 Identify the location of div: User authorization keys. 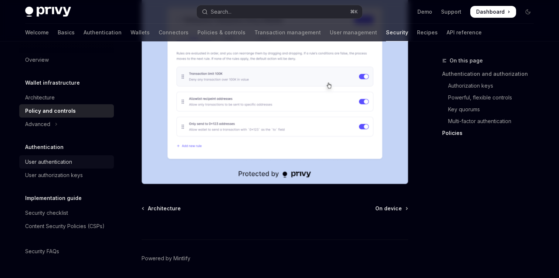
(54, 175).